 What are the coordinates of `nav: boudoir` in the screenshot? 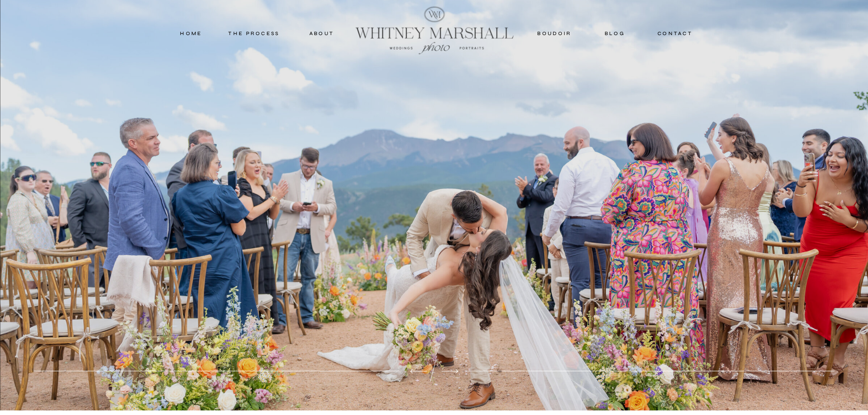 It's located at (555, 33).